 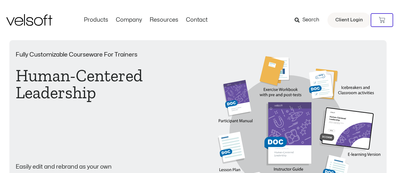 I want to click on a: ContactMenu Toggle, so click(x=197, y=20).